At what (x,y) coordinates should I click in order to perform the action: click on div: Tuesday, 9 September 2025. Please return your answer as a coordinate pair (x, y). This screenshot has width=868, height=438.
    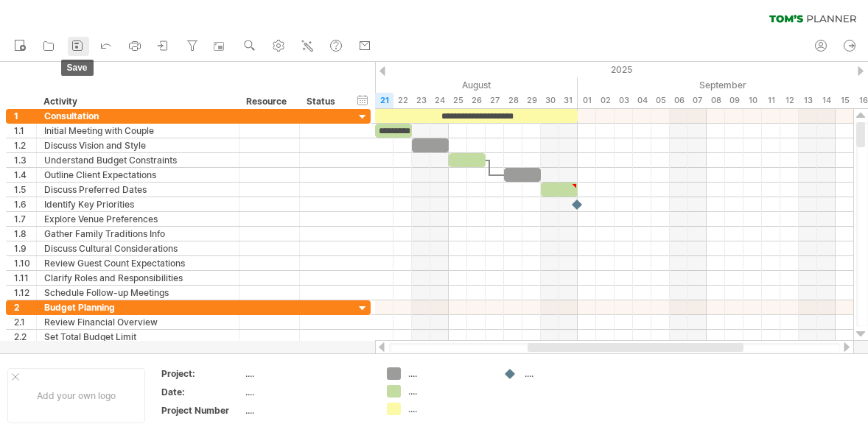
    Looking at the image, I should click on (734, 100).